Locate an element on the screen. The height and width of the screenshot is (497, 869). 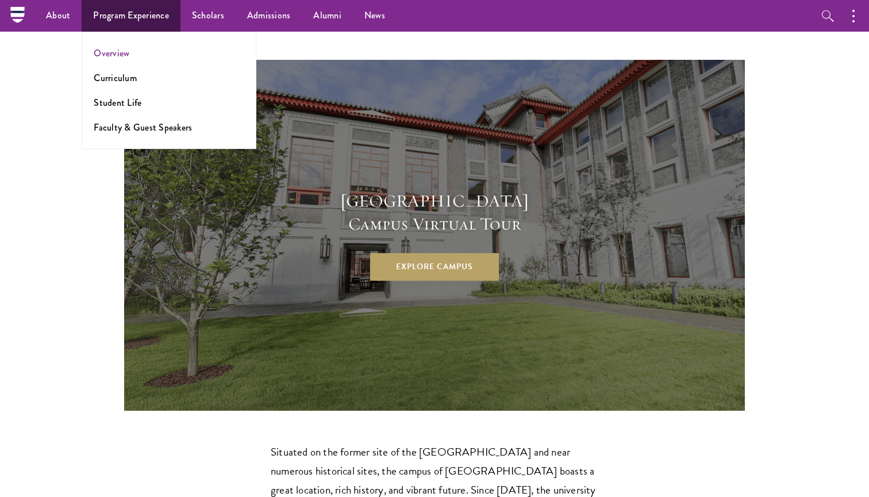
a: Faculty & Guest Speakers is located at coordinates (143, 127).